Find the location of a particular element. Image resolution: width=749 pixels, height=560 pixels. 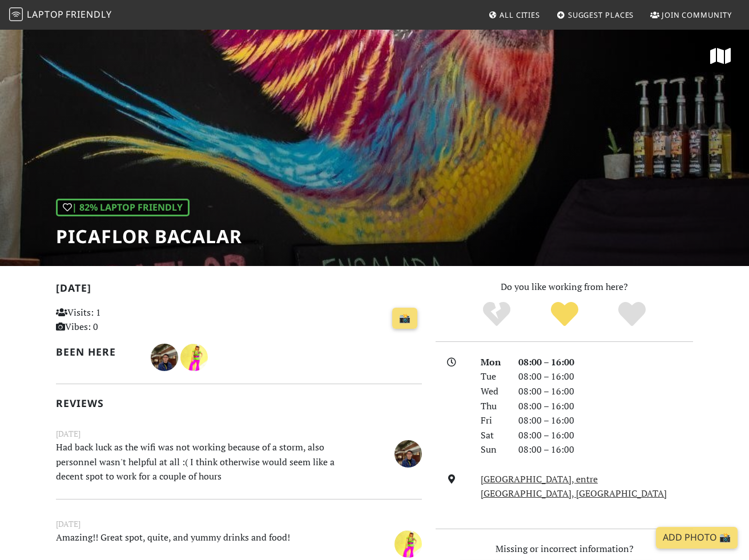

h2: Been here is located at coordinates (97, 351).